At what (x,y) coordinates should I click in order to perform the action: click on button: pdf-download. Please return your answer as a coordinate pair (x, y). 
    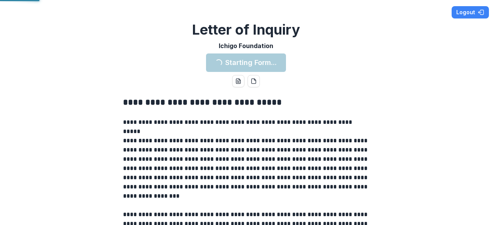
    Looking at the image, I should click on (254, 81).